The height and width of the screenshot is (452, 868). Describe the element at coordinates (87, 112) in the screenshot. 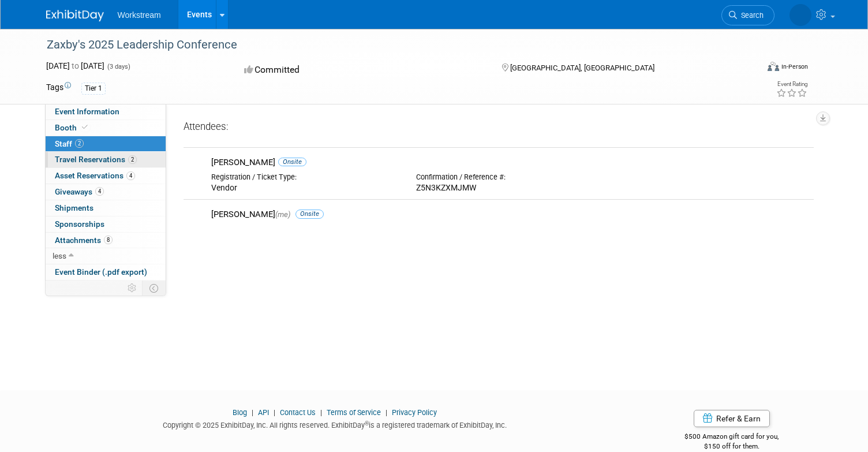

I see `span: Event Information` at that location.